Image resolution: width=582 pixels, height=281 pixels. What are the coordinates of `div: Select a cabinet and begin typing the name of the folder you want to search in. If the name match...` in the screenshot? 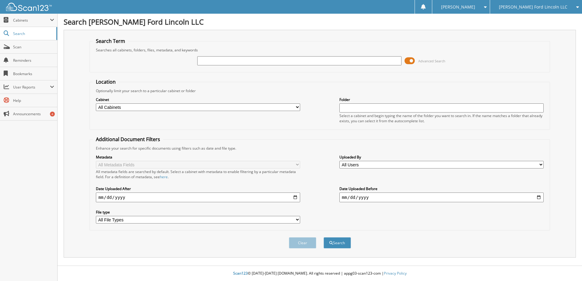 It's located at (441, 118).